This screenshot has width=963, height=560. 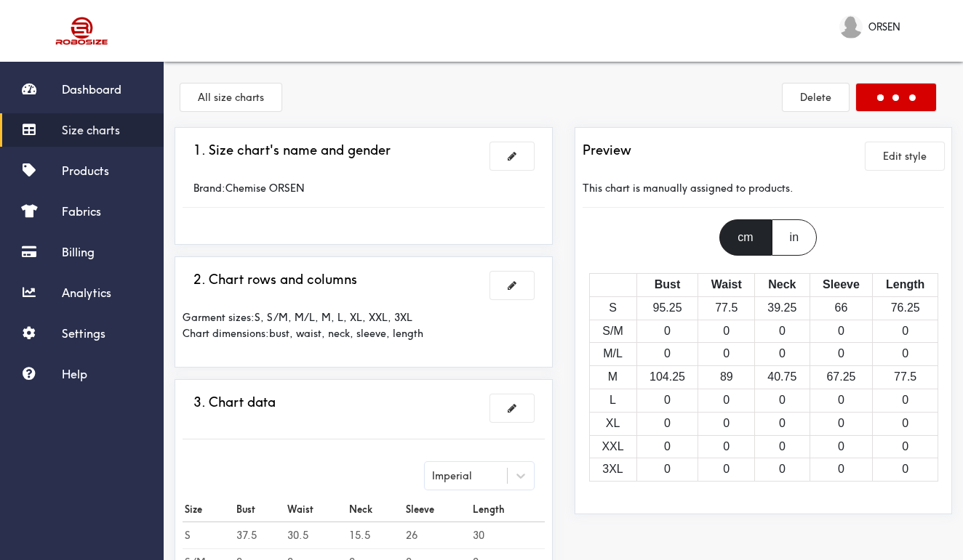 I want to click on h3: 1. Size chart's name and gender, so click(x=291, y=150).